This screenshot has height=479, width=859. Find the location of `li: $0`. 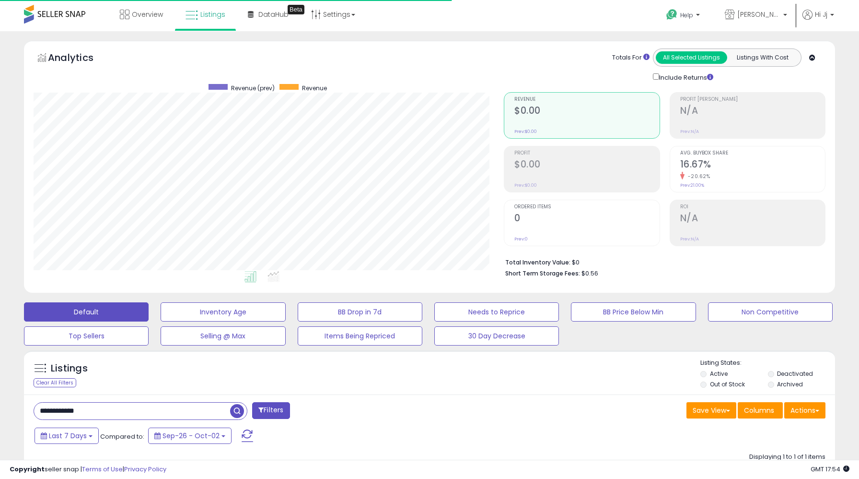

li: $0 is located at coordinates (662, 261).